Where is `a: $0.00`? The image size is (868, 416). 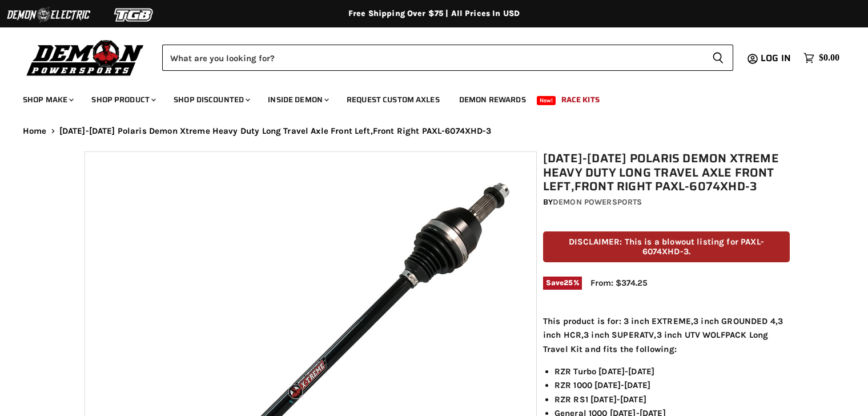 a: $0.00 is located at coordinates (822, 58).